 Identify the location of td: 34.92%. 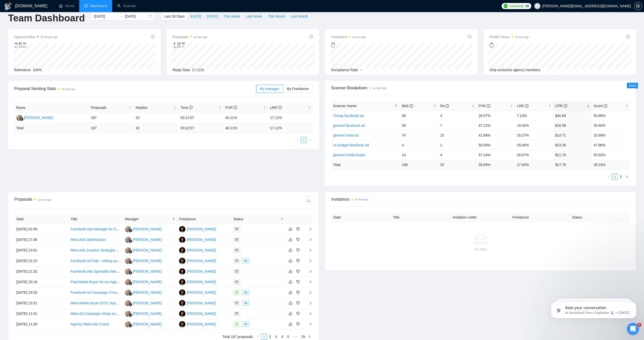
(611, 125).